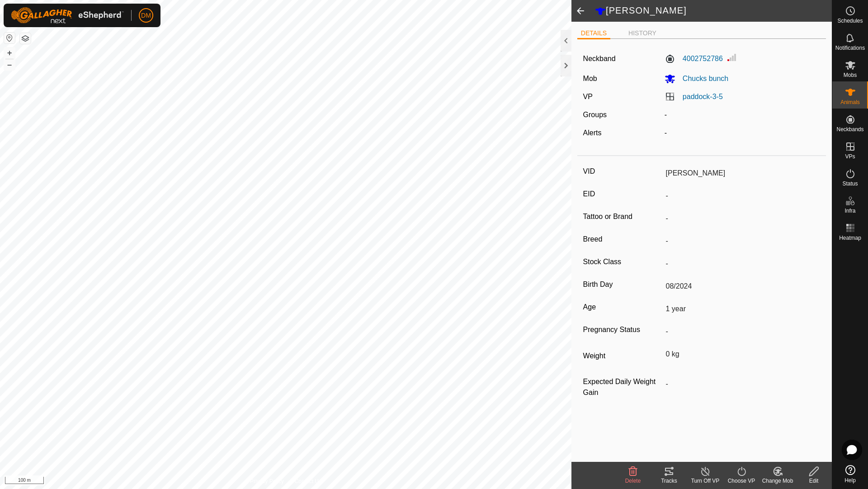 The width and height of the screenshot is (868, 489). What do you see at coordinates (67, 16) in the screenshot?
I see `img: Gallagher Logo` at bounding box center [67, 16].